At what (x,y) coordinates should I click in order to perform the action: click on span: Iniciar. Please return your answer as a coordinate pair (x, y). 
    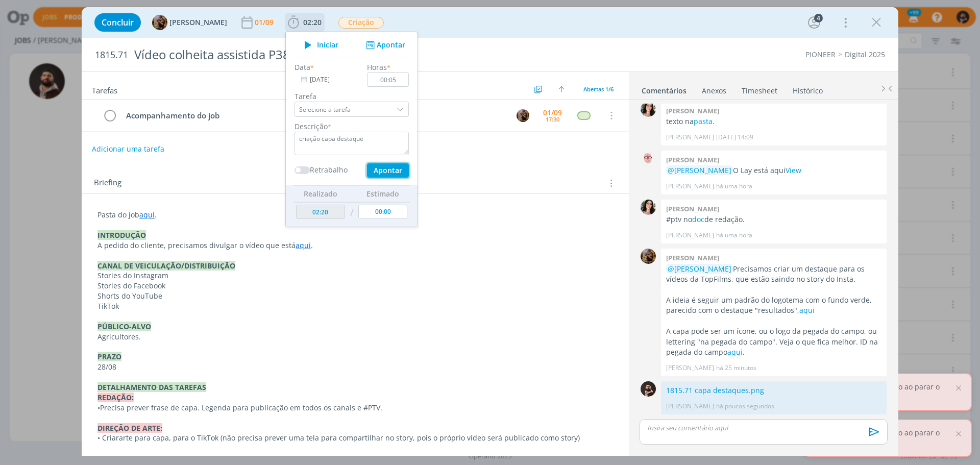
    Looking at the image, I should click on (328, 45).